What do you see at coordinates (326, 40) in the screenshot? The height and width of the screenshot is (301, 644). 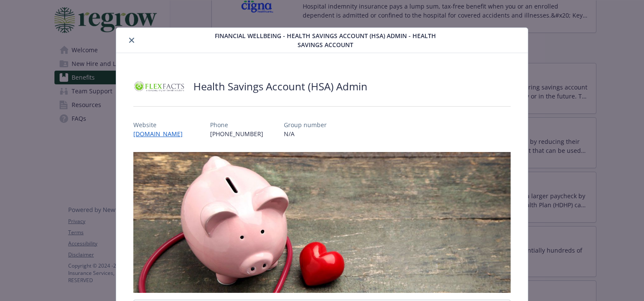 I see `span: Financial Wellbeing - Health Savings Account (HSA) Admin - Health Savings Account` at bounding box center [326, 40].